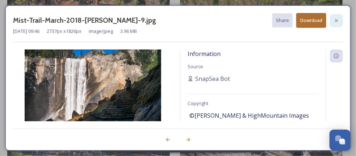 This screenshot has height=156, width=356. Describe the element at coordinates (93, 95) in the screenshot. I see `img: 1zVpBFnY3uQ2PHGhbulmqKyGAWO87TOXy.jpg` at that location.